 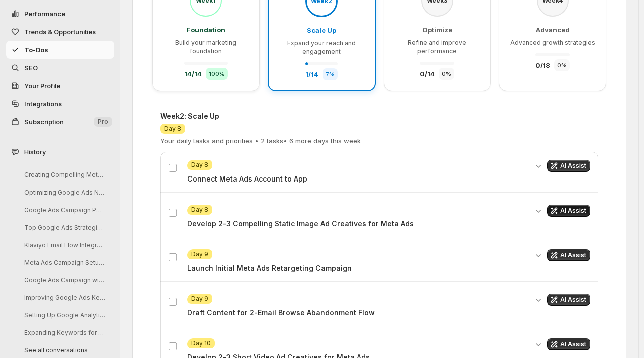 I want to click on p: Launch Initial Meta Ads Retargeting Campaign, so click(x=357, y=268).